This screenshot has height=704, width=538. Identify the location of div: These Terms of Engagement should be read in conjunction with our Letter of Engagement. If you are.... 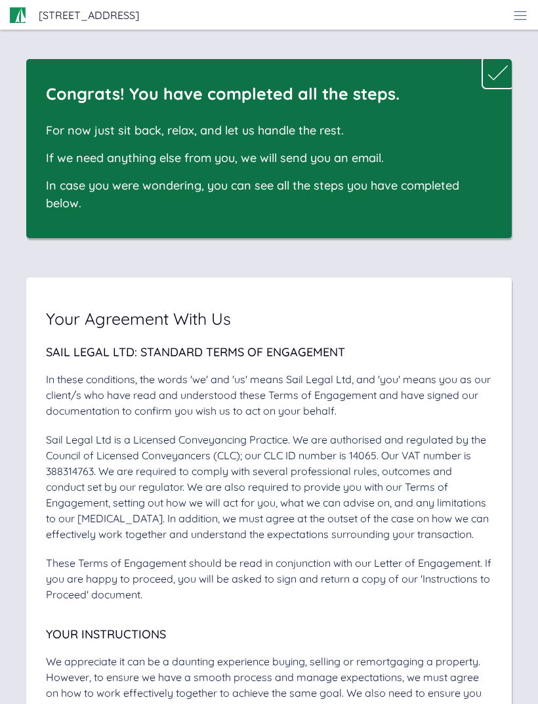
(269, 578).